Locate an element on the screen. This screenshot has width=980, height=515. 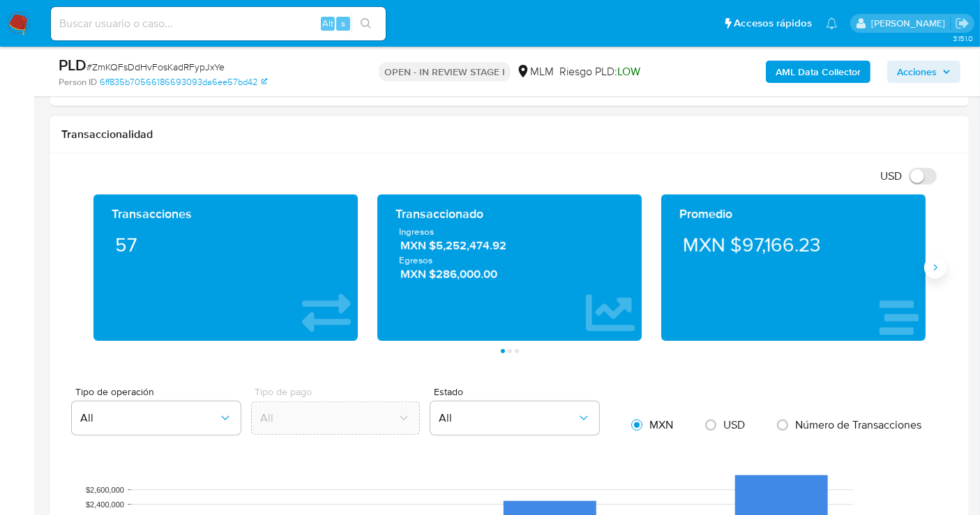
b: AML Data Collector is located at coordinates (818, 72).